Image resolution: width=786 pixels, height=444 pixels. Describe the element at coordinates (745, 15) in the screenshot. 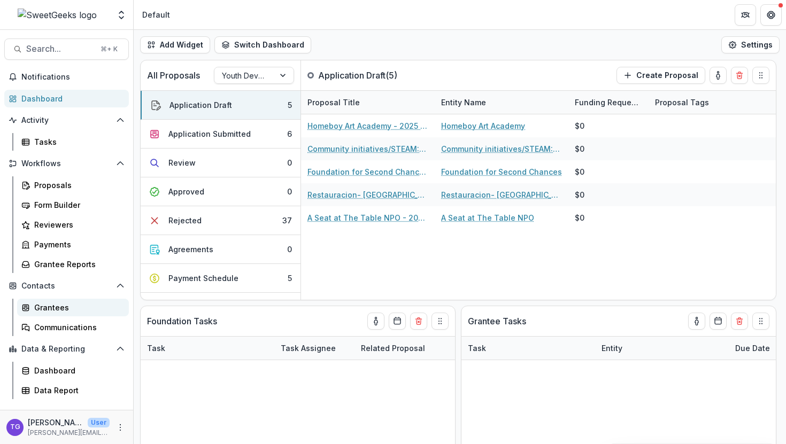

I see `button: Partners` at that location.